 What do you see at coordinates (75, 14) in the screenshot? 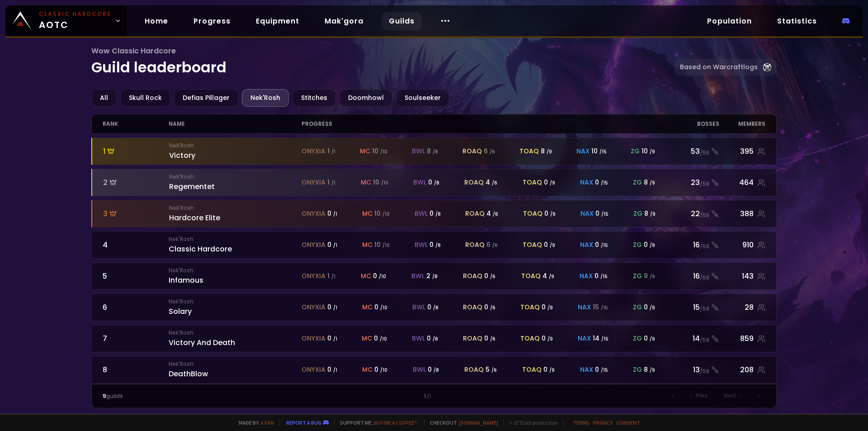
I see `small: Classic Hardcore` at bounding box center [75, 14].